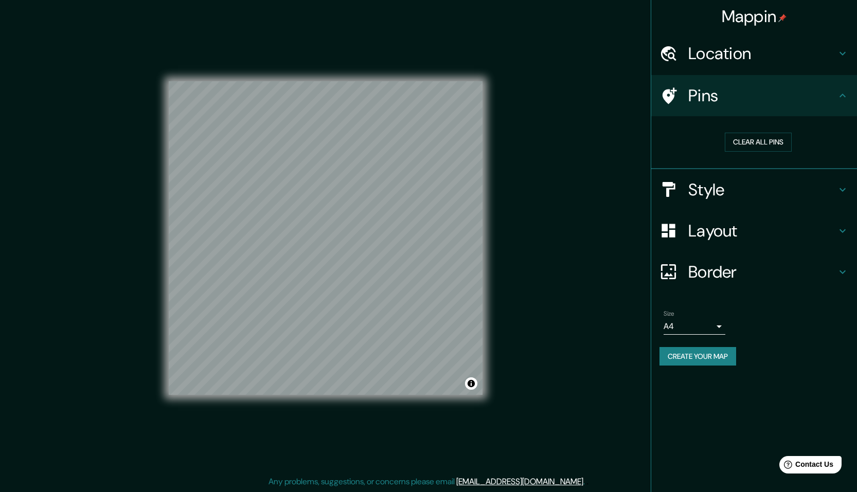 This screenshot has width=857, height=492. Describe the element at coordinates (326, 238) in the screenshot. I see `canvas: Map` at that location.